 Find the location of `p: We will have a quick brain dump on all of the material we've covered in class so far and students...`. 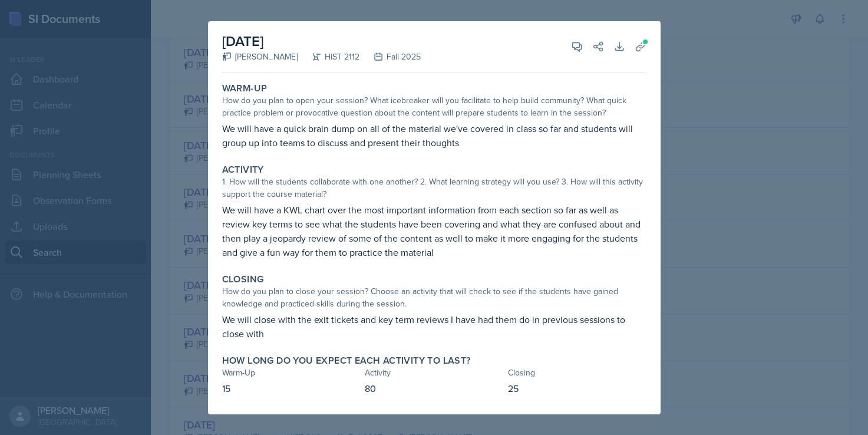

p: We will have a quick brain dump on all of the material we've covered in class so far and students... is located at coordinates (434, 136).